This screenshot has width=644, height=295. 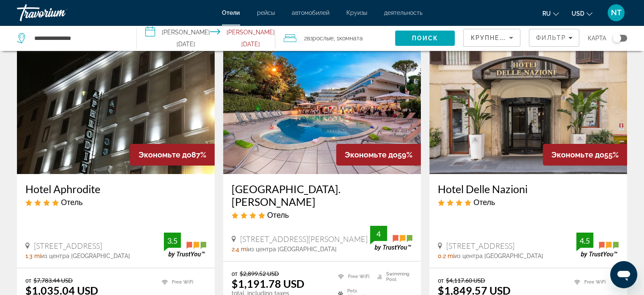 What do you see at coordinates (598, 39) in the screenshot?
I see `span: карта` at bounding box center [598, 39].